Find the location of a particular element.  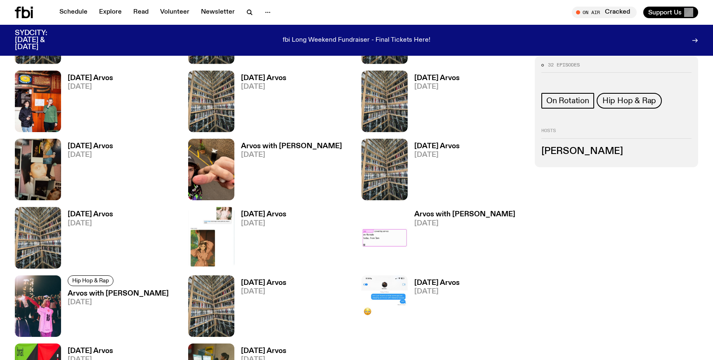

img: A screenshot of the ChatGPT interface. The user has uploaded a photo of maleeka and asked for it ... is located at coordinates (211, 237).